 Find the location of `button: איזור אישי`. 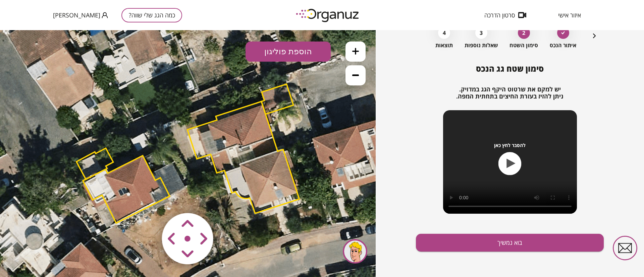

button: איזור אישי is located at coordinates (570, 15).